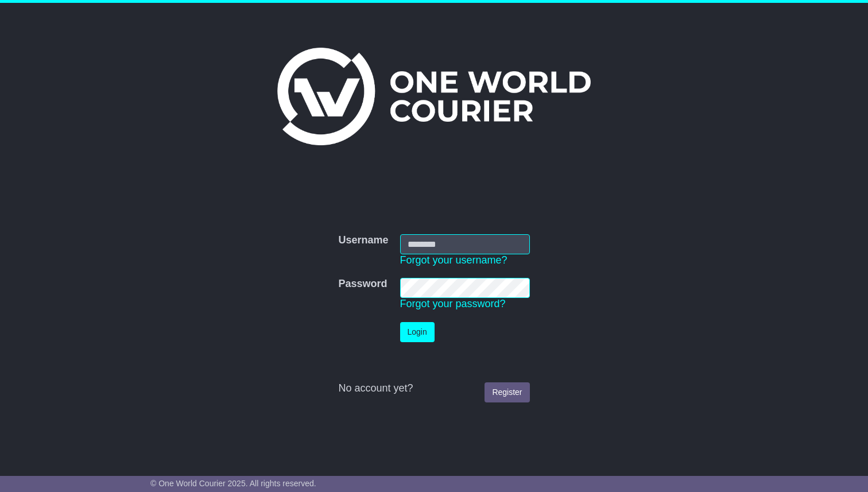 This screenshot has width=868, height=492. I want to click on span: © One World Courier 2025. All rights reserved., so click(233, 484).